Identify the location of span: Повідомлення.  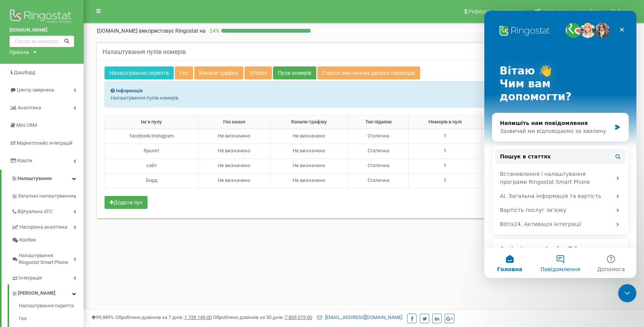
(76, 259).